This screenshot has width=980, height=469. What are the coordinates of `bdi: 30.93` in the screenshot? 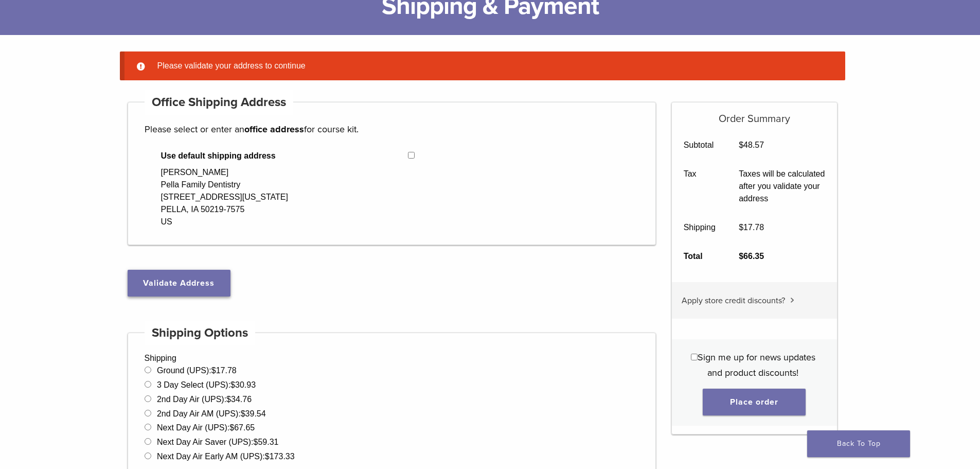 It's located at (243, 384).